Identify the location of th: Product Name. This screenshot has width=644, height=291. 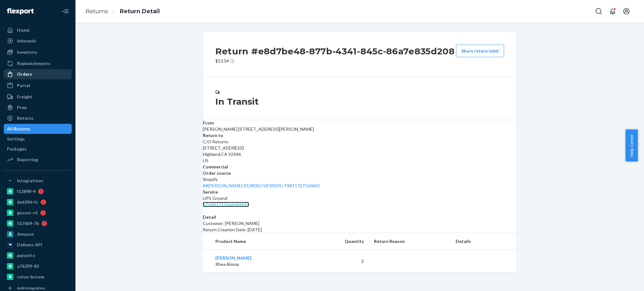
(256, 242).